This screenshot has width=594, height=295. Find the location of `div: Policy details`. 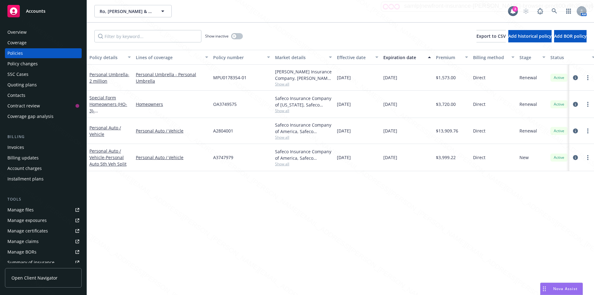

div: Policy details is located at coordinates (107, 57).